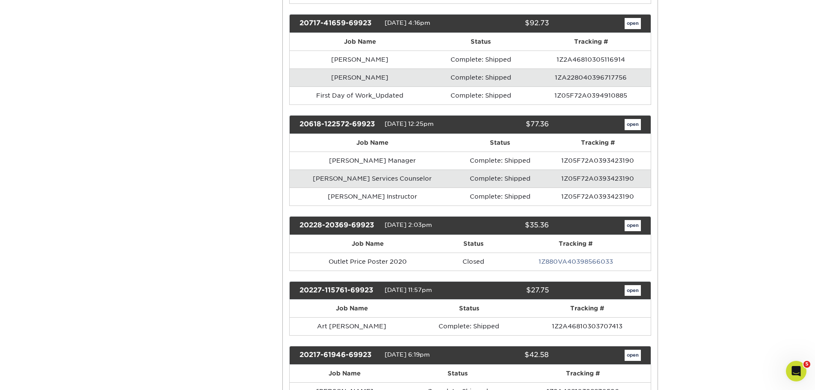  What do you see at coordinates (591, 95) in the screenshot?
I see `td: 1Z05F72A0394910885` at bounding box center [591, 95].